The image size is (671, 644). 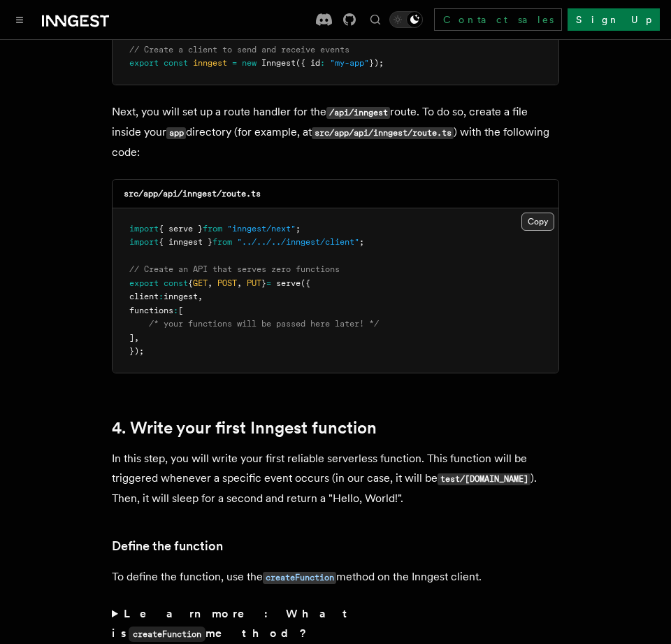 I want to click on span: "inngest/next", so click(x=261, y=229).